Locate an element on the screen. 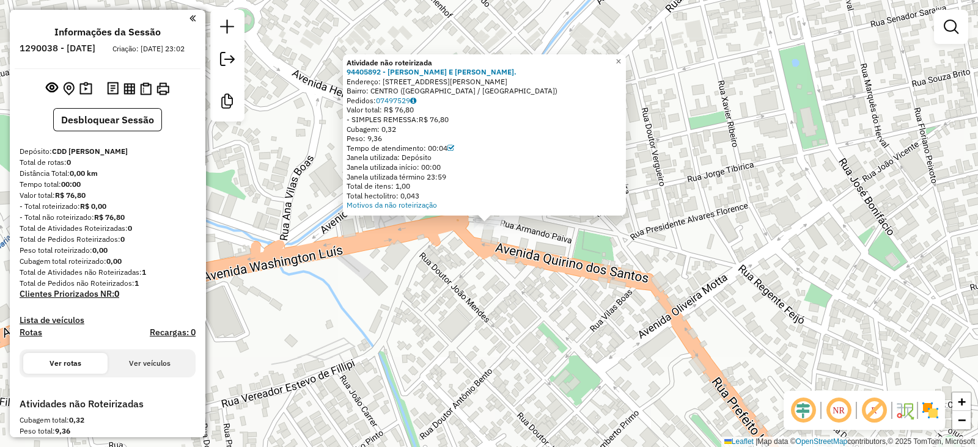  strong: 00:00 is located at coordinates (71, 184).